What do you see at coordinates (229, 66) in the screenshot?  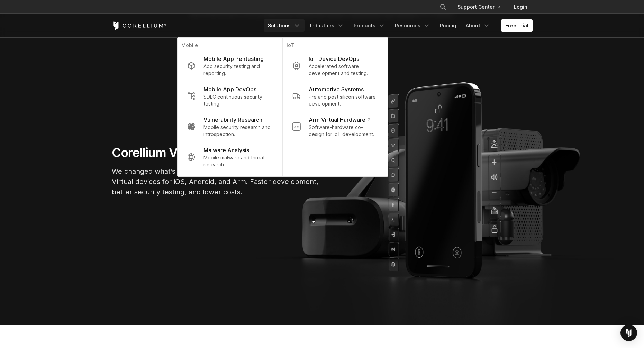 I see `a: Mobile App Pentesting App security testing and reporting.` at bounding box center [229, 66].